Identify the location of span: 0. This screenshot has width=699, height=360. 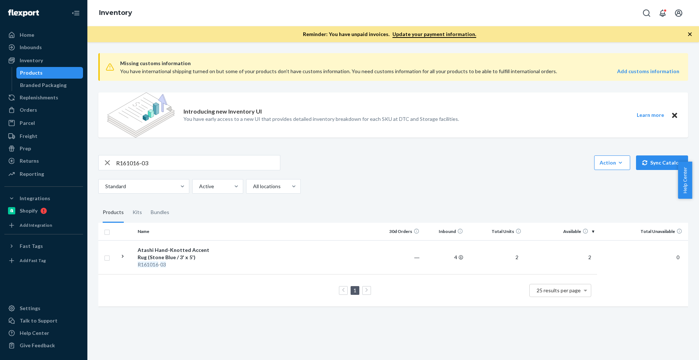
(677, 257).